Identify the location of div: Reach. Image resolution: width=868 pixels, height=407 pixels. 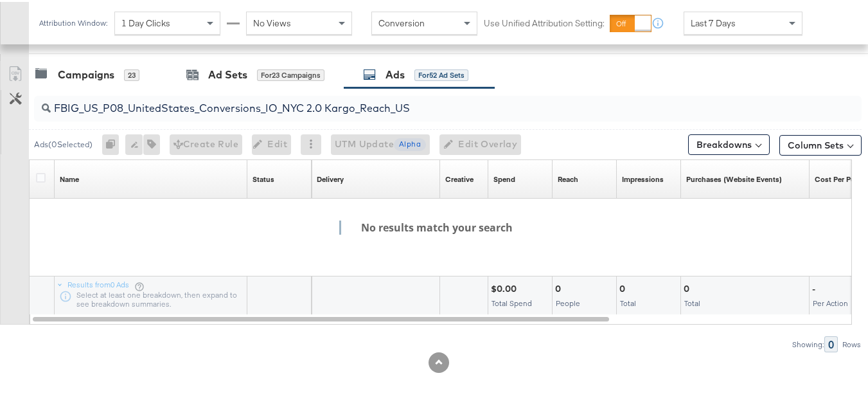
(568, 177).